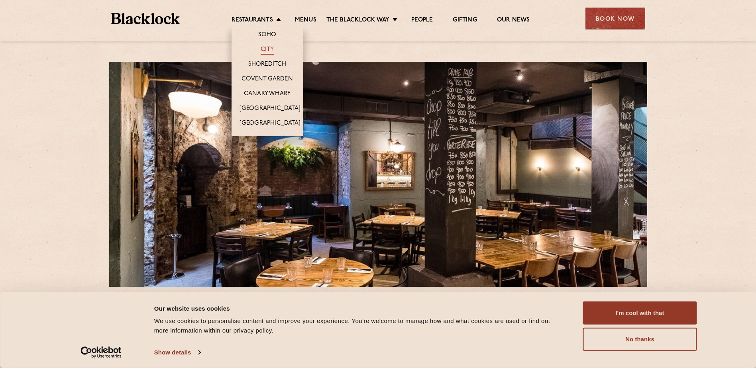 This screenshot has height=368, width=756. Describe the element at coordinates (640, 313) in the screenshot. I see `button: I'm cool with that` at that location.